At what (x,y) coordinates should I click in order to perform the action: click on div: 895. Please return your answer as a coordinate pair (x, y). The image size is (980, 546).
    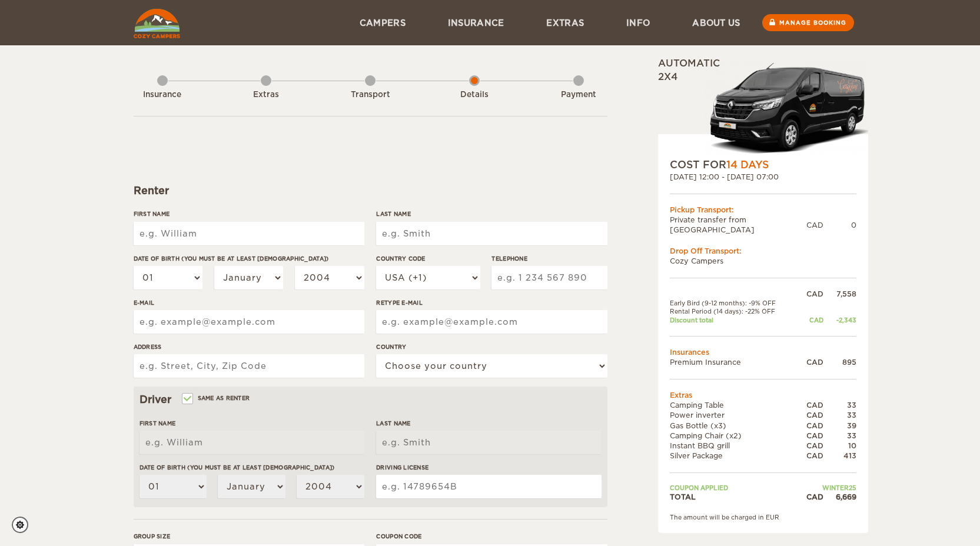
    Looking at the image, I should click on (840, 362).